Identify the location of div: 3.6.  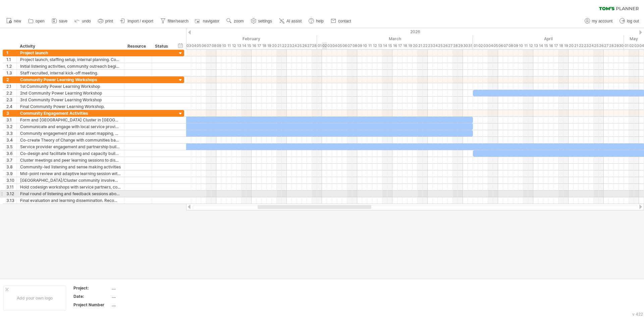
(12, 154).